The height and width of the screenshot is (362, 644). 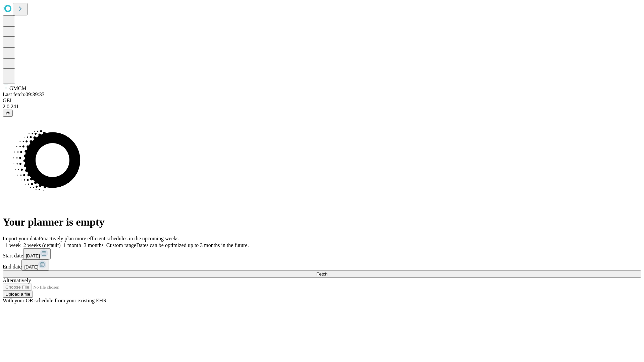 What do you see at coordinates (192, 245) in the screenshot?
I see `span: Dates can be optimized up to 3 months in the future.` at bounding box center [192, 245].